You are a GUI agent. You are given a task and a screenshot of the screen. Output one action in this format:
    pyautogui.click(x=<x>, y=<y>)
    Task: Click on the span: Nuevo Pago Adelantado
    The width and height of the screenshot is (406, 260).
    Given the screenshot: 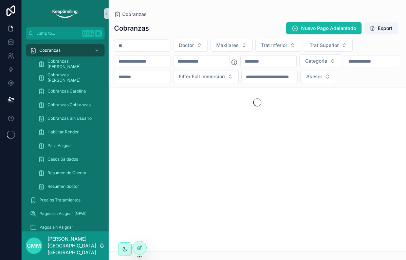 What is the action you would take?
    pyautogui.click(x=329, y=28)
    